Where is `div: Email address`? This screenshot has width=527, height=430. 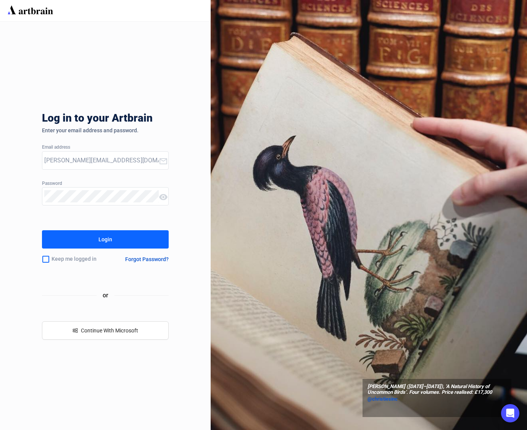
div: Email address is located at coordinates (105, 148).